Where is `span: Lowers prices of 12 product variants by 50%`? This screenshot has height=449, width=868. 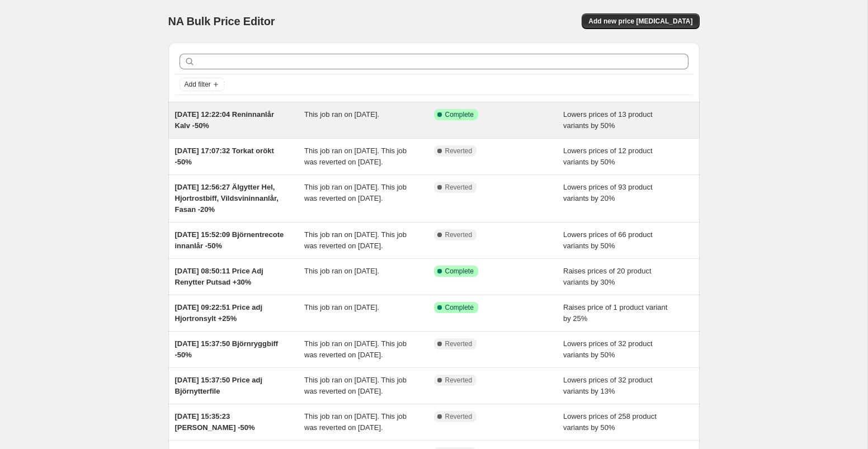
span: Lowers prices of 12 product variants by 50% is located at coordinates (608, 156).